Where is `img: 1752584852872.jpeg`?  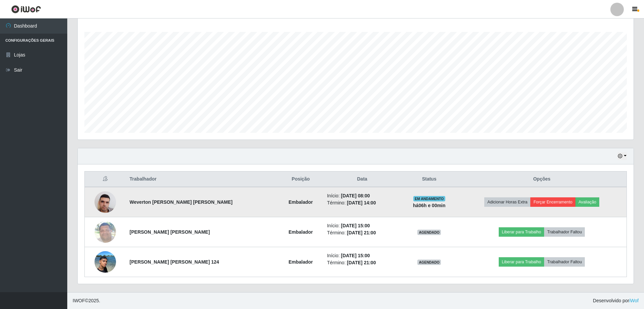
img: 1752584852872.jpeg is located at coordinates (105, 202).